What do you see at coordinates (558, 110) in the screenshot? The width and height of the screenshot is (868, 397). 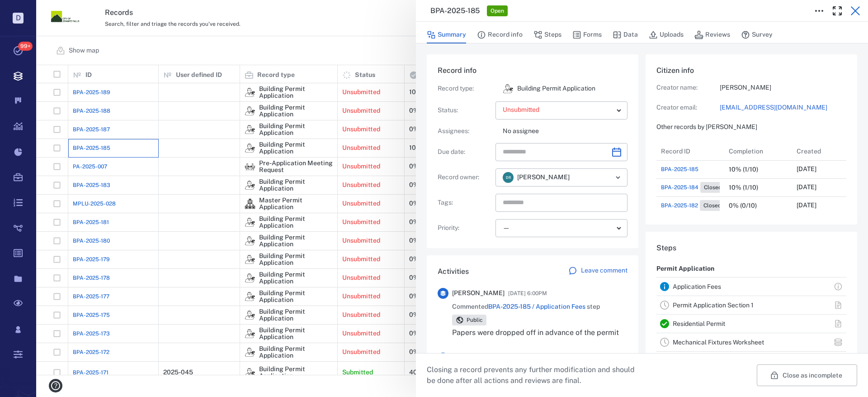 I see `p: Unsubmitted` at bounding box center [558, 110].